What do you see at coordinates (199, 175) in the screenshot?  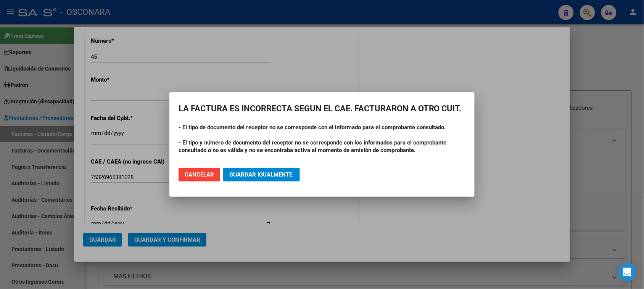 I see `button: Cancelar` at bounding box center [199, 175].